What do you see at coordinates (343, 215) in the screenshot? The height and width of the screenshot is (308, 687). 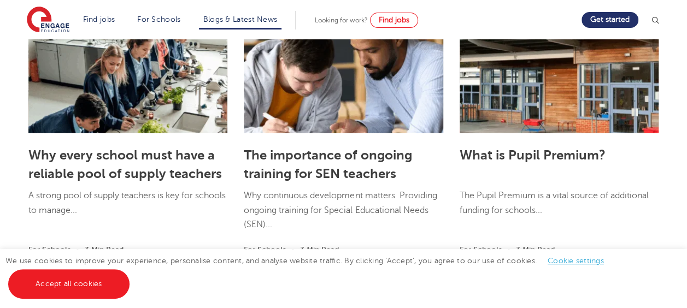 I see `p: Why continuous development matters Providing ongoing training for Special Educational Needs (SEN)...` at bounding box center [343, 215].